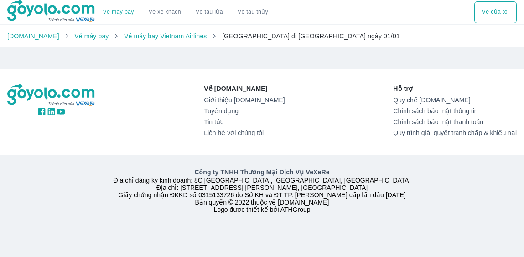 The height and width of the screenshot is (257, 524). I want to click on a: Vé tàu lửa, so click(209, 12).